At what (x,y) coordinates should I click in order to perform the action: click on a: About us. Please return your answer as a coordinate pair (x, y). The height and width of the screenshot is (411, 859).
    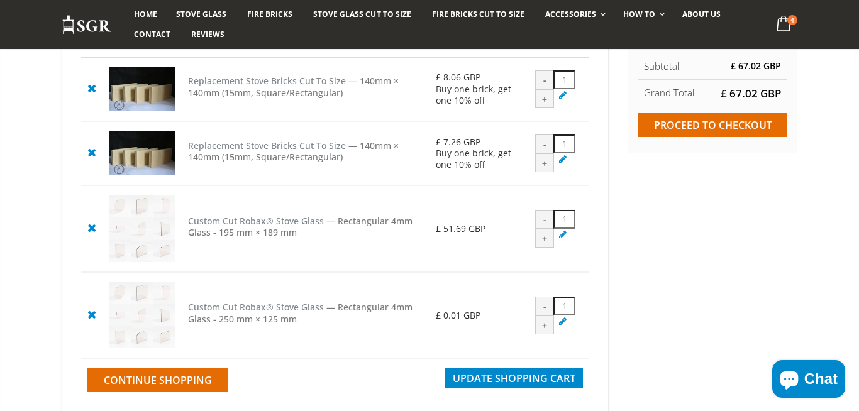
    Looking at the image, I should click on (701, 14).